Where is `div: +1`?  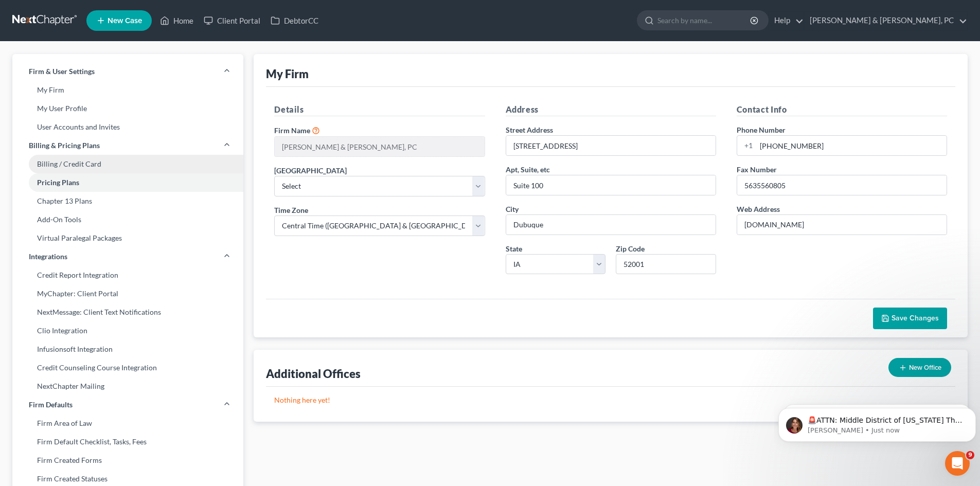
div: +1 is located at coordinates (746, 145).